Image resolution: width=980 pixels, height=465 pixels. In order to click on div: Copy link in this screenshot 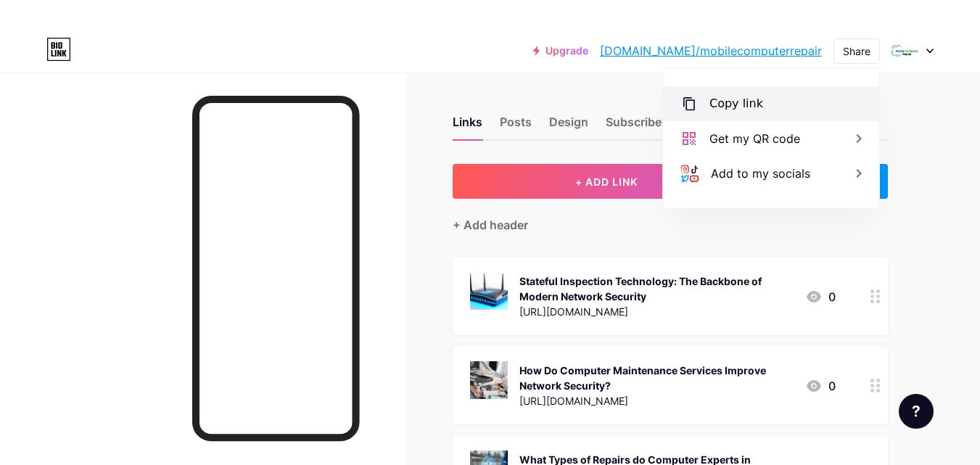, I will do `click(736, 104)`.